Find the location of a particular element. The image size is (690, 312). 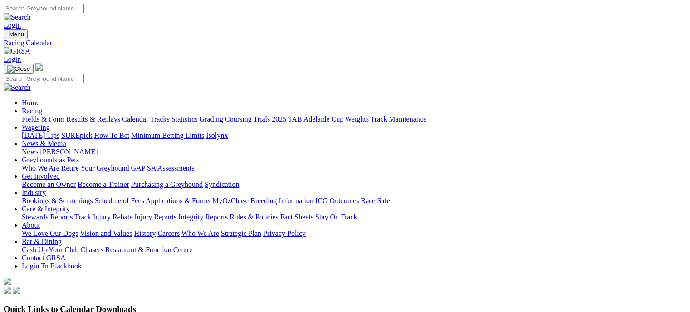

a: Bar & Dining is located at coordinates (42, 242).